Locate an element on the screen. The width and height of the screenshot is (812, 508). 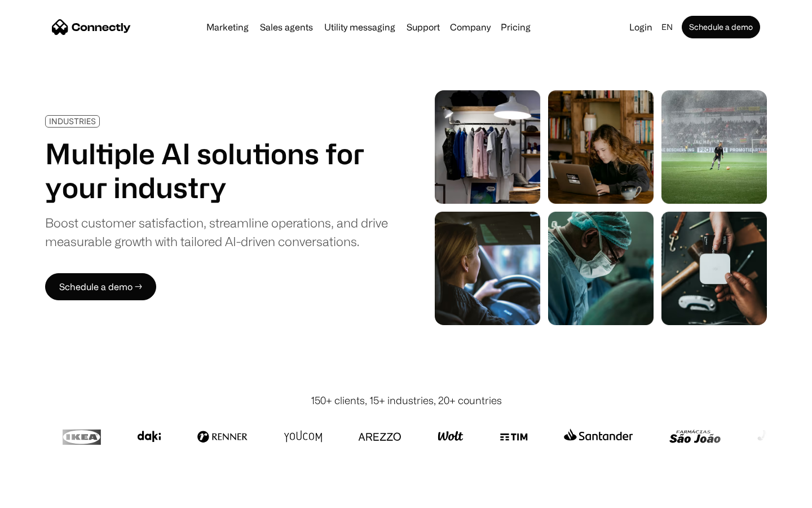
a: Utility messaging is located at coordinates (360, 27).